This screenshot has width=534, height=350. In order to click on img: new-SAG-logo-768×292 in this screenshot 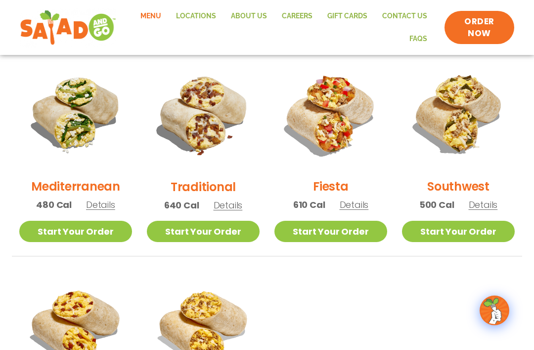, I will do `click(68, 28)`.